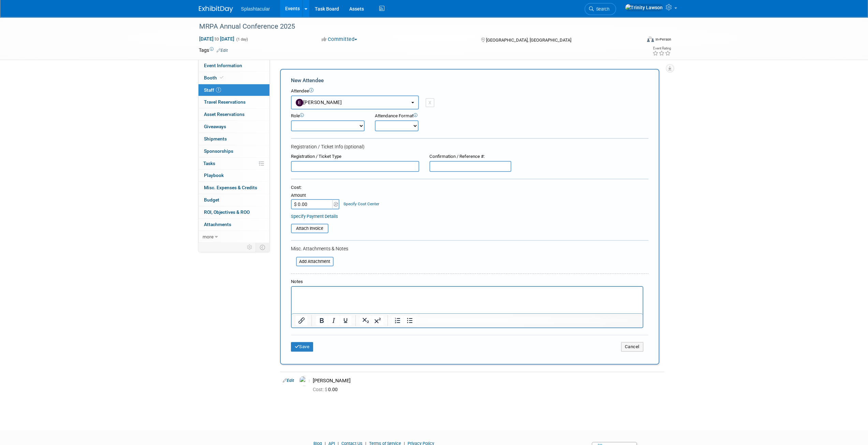 This screenshot has height=445, width=868. Describe the element at coordinates (234, 127) in the screenshot. I see `a: Giveaways` at that location.